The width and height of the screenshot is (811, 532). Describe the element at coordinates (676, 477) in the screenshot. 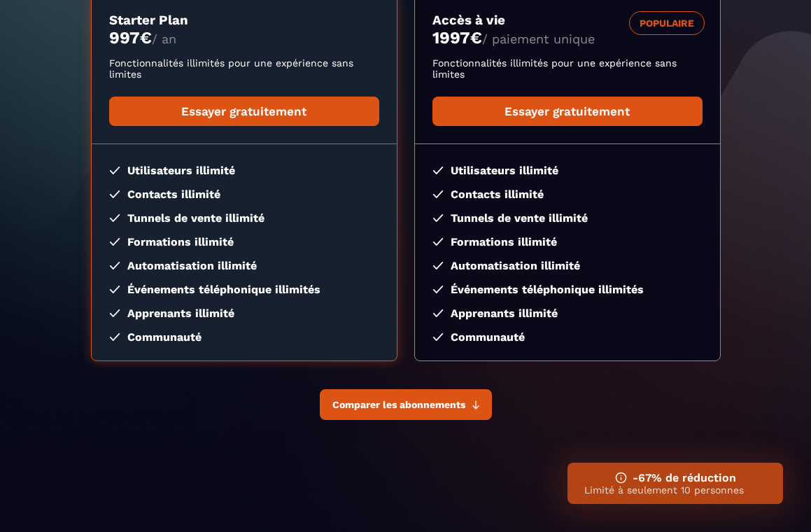

I see `h3: -67% de réduction` at that location.